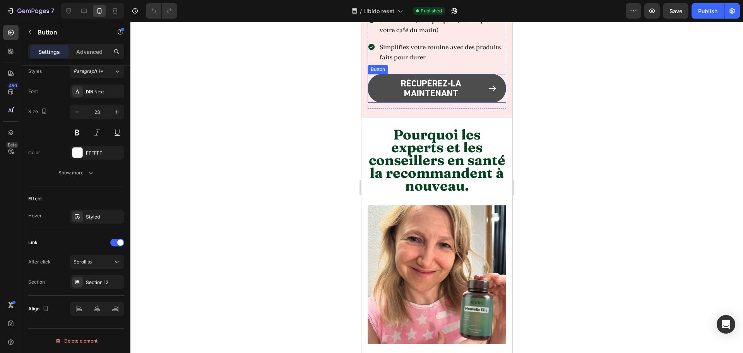 This screenshot has height=353, width=743. I want to click on div: Section, so click(36, 282).